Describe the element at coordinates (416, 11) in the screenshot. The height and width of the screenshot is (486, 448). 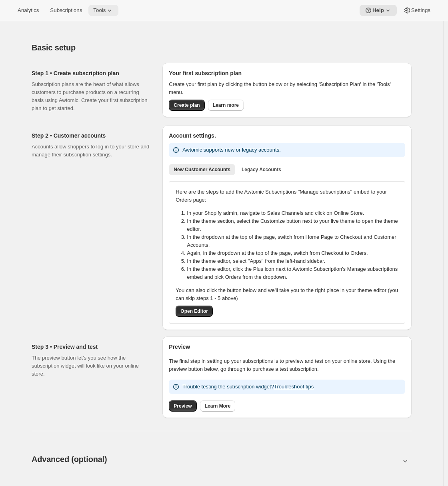
I see `button: Settings` at that location.